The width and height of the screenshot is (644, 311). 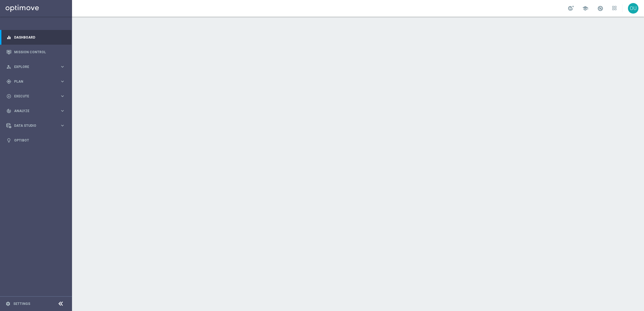 I want to click on div: gps_fixed Plan keyboard_arrow_right, so click(x=36, y=81).